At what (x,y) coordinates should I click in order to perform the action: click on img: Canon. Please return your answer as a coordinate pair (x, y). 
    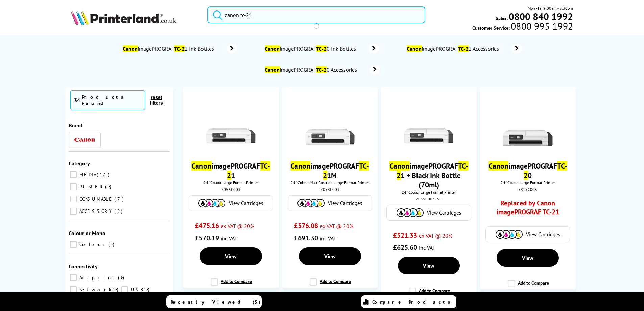
    Looking at the image, I should click on (84, 139).